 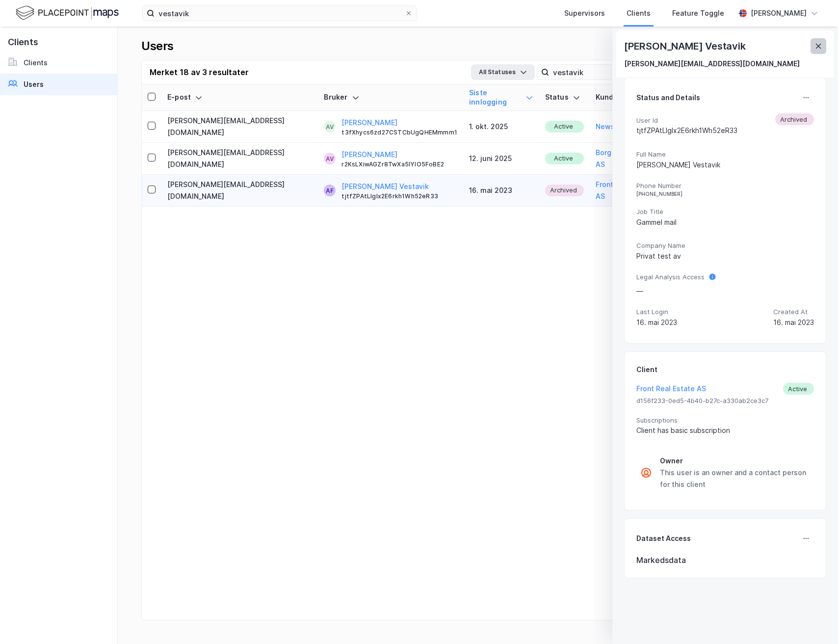 I want to click on div: Gammel mail, so click(x=725, y=222).